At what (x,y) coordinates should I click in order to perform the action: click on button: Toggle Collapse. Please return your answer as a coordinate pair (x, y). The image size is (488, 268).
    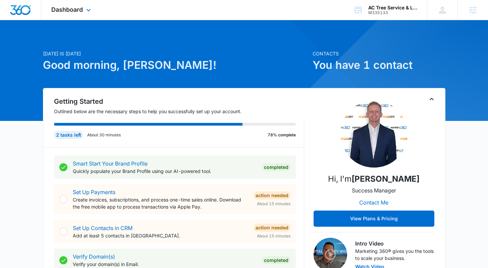
    Looking at the image, I should click on (432, 99).